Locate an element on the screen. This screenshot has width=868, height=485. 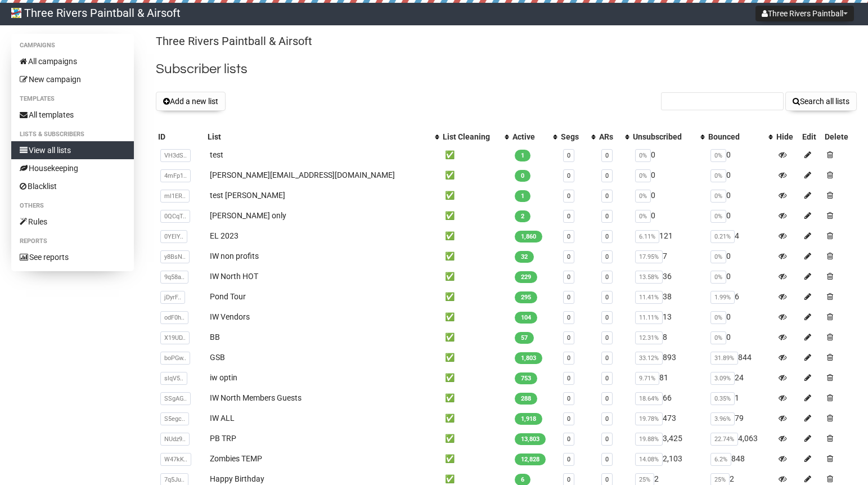
span: 17.95% is located at coordinates (649, 257).